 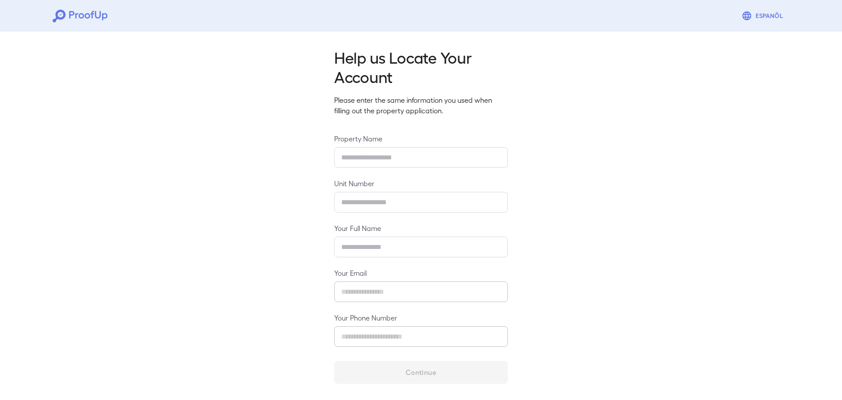 What do you see at coordinates (421, 105) in the screenshot?
I see `p: Please enter the same information you used when filling out the property application.` at bounding box center [421, 105].